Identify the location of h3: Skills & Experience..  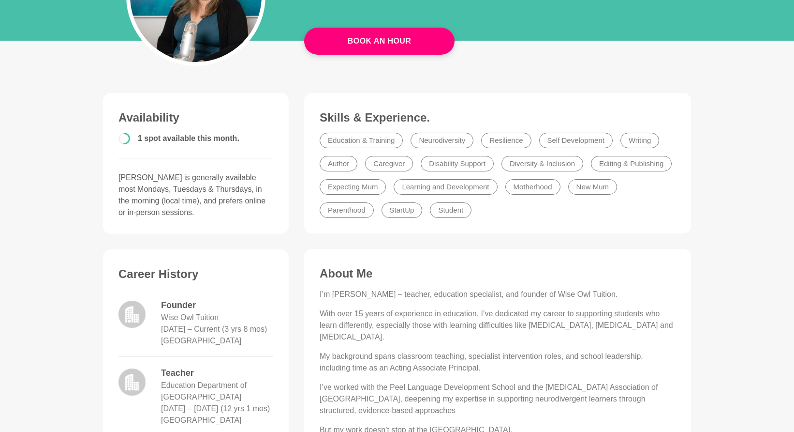
(498, 118).